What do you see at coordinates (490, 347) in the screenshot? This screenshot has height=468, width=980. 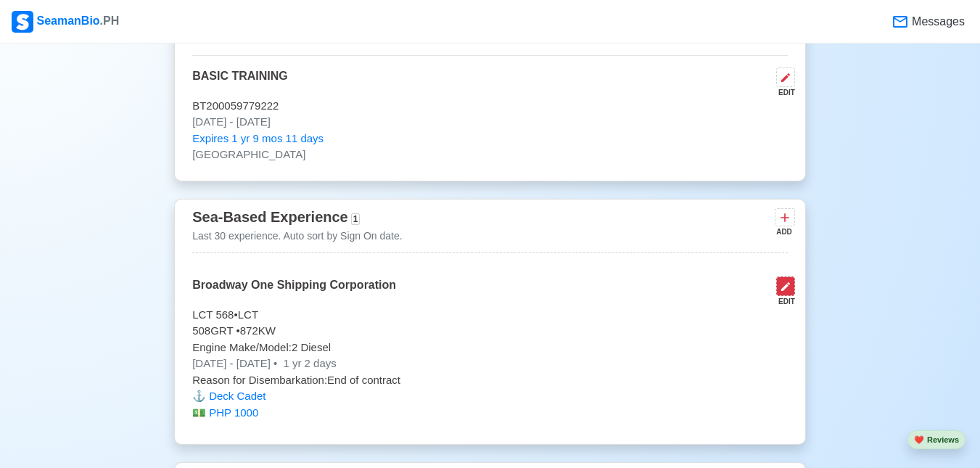 I see `p: Engine Make/Model: 2 Diesel` at bounding box center [490, 347].